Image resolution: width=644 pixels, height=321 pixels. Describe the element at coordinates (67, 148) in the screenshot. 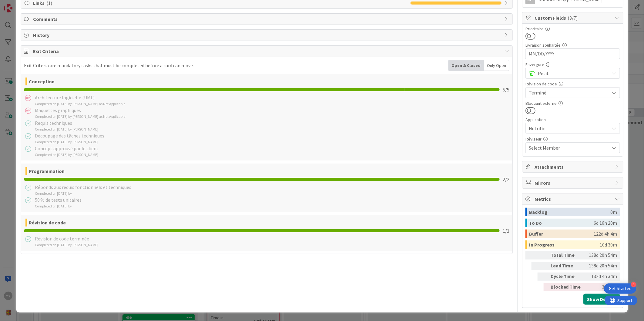

I see `div: Concept approuvé par le client` at that location.